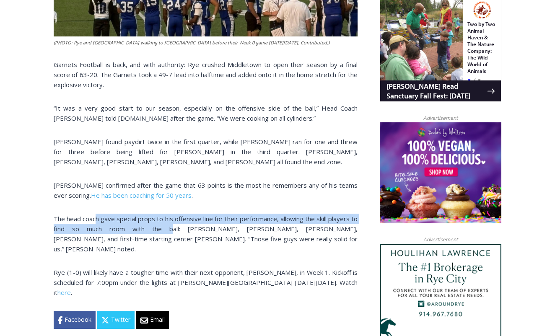 The image size is (555, 336). I want to click on a: here, so click(64, 293).